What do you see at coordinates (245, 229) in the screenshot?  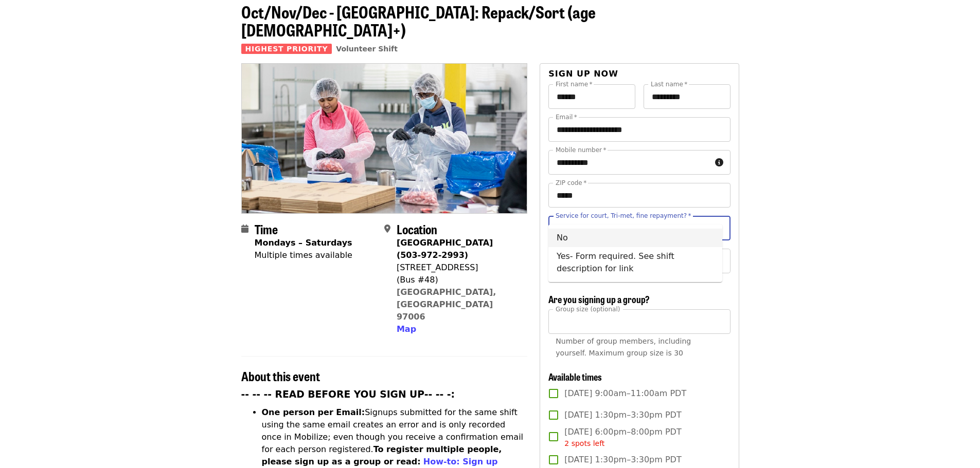 I see `i: calendar icon` at bounding box center [245, 229].